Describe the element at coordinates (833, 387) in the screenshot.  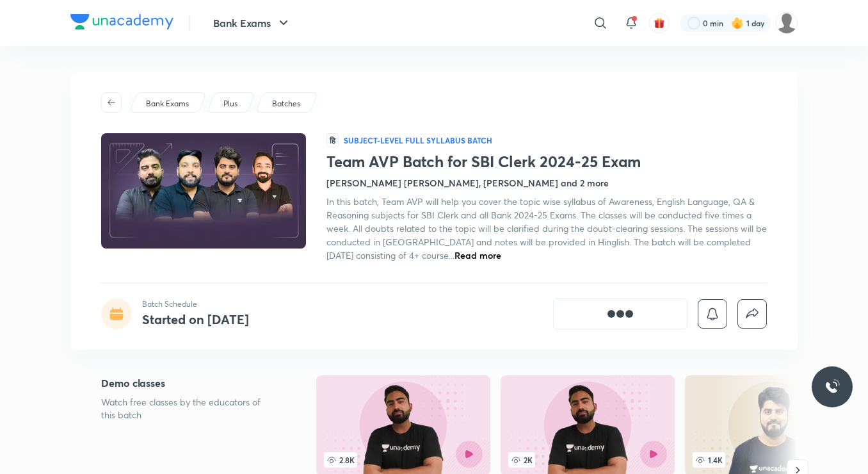
I see `img: ttu` at that location.